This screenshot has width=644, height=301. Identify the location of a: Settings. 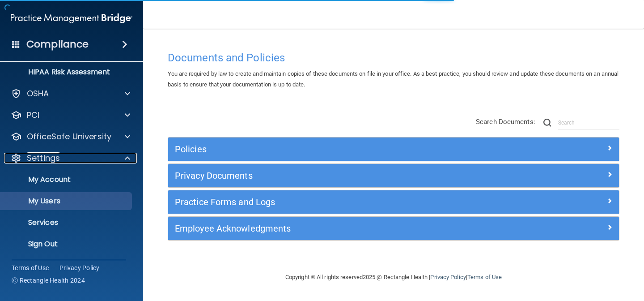
(70, 158).